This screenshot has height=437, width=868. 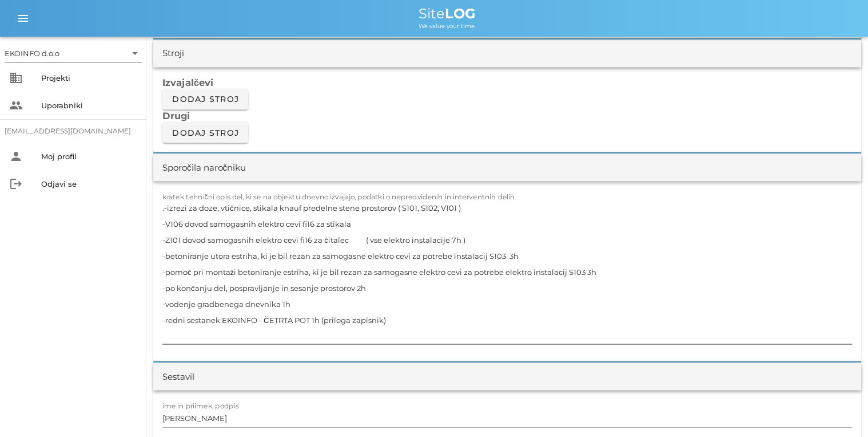 What do you see at coordinates (447, 26) in the screenshot?
I see `span: We value your time.` at bounding box center [447, 26].